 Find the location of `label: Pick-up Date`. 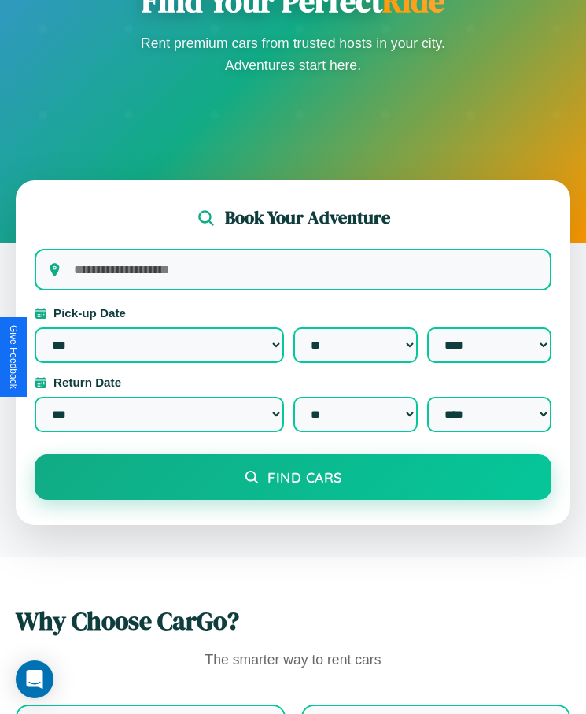

label: Pick-up Date is located at coordinates (293, 312).